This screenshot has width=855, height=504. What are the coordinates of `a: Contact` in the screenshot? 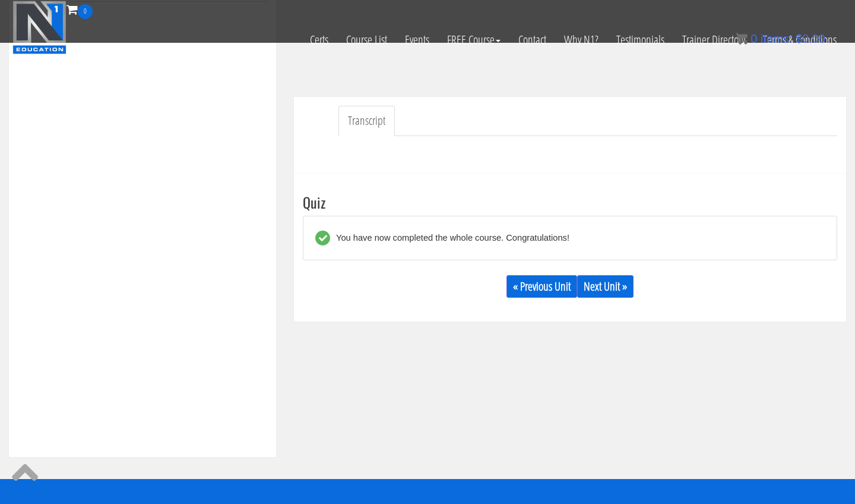 It's located at (532, 40).